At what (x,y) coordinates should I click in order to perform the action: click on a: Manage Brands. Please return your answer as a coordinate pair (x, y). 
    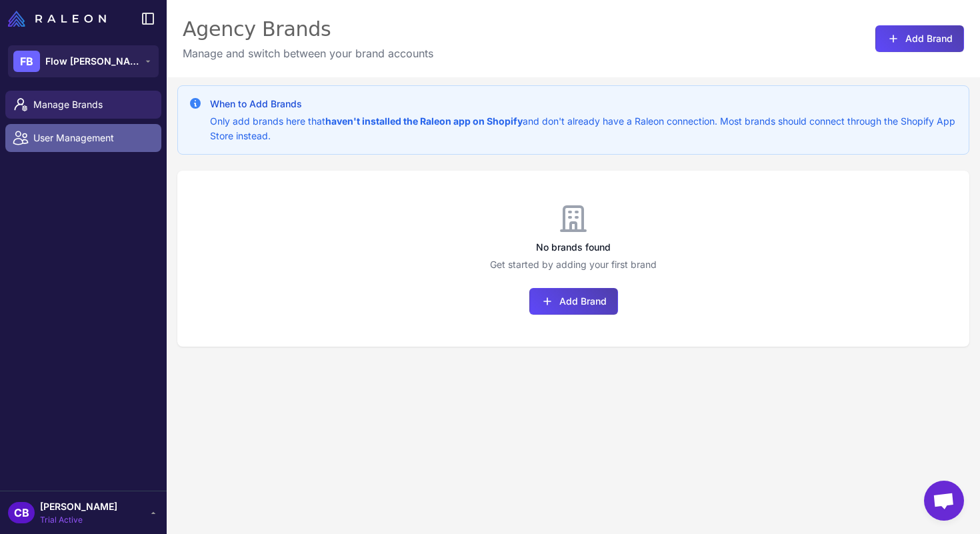
    Looking at the image, I should click on (83, 105).